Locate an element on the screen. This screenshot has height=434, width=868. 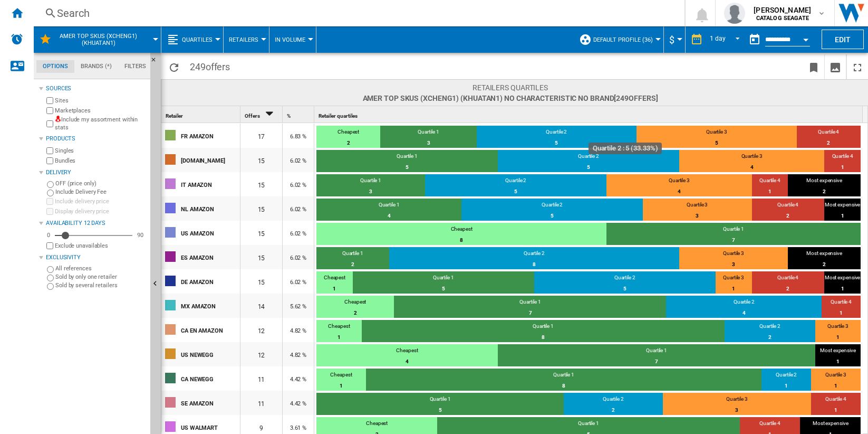
td: Quartile 1 : 3 (20%) is located at coordinates (371, 186).